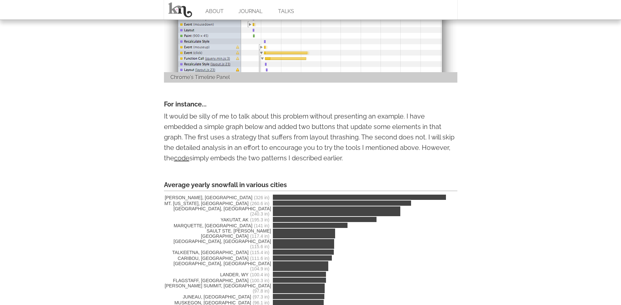 Image resolution: width=621 pixels, height=305 pixels. What do you see at coordinates (261, 291) in the screenshot?
I see `span: (97.8 in)` at bounding box center [261, 291].